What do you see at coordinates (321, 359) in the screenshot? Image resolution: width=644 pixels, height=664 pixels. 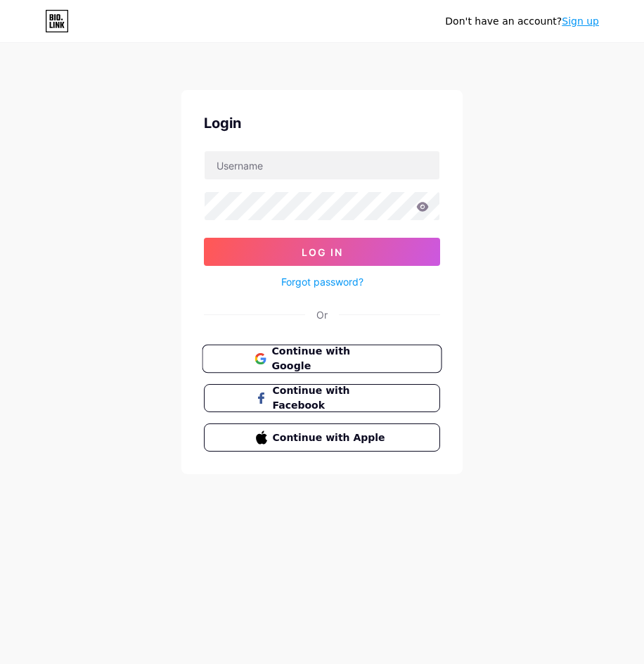 I see `button: Continue with Google` at bounding box center [321, 359].